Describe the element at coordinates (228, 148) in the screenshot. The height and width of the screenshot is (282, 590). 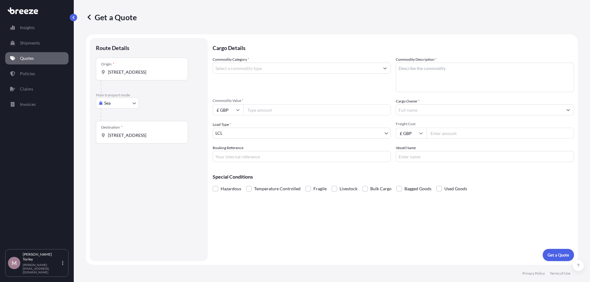
I see `label: Booking Reference` at that location.